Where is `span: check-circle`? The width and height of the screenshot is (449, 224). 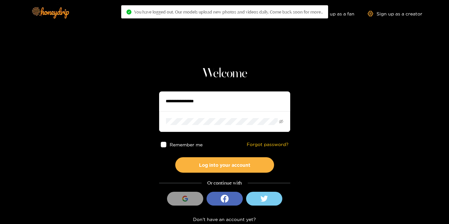 span: check-circle is located at coordinates (129, 12).